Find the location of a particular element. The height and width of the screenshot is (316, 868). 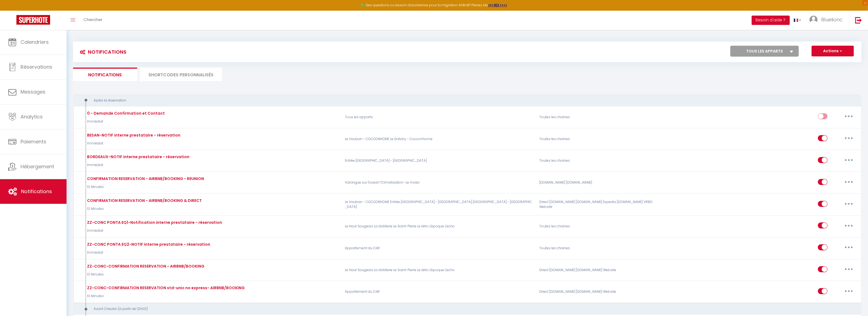

span: Réservations is located at coordinates (36, 67).